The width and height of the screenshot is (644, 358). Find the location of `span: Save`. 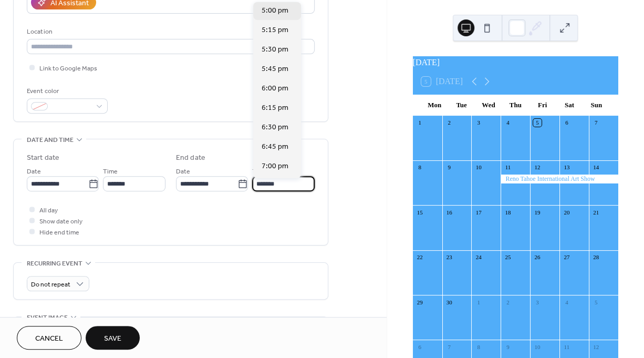

span: Save is located at coordinates (113, 339).